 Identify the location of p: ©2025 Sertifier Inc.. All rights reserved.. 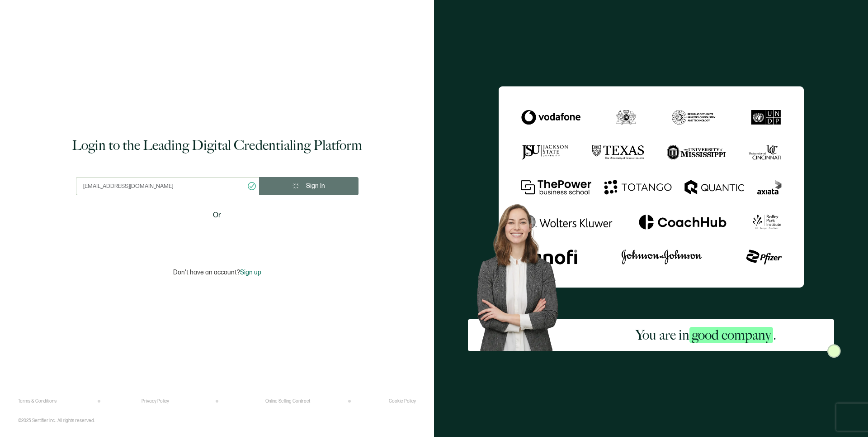
(56, 421).